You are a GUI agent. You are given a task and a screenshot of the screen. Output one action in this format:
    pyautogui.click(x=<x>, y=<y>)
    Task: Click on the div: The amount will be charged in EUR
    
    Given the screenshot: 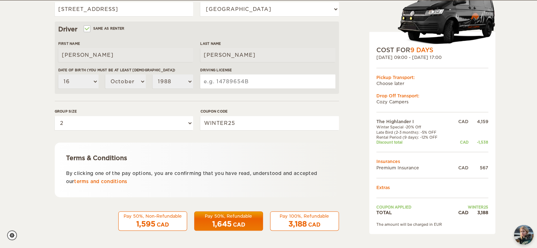 What is the action you would take?
    pyautogui.click(x=432, y=224)
    